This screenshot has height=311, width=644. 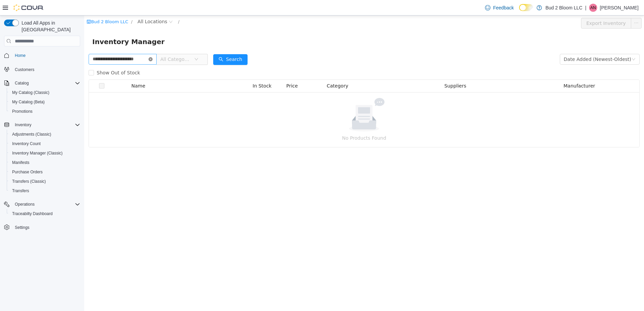 What do you see at coordinates (42, 55) in the screenshot?
I see `button: Home` at bounding box center [42, 55].